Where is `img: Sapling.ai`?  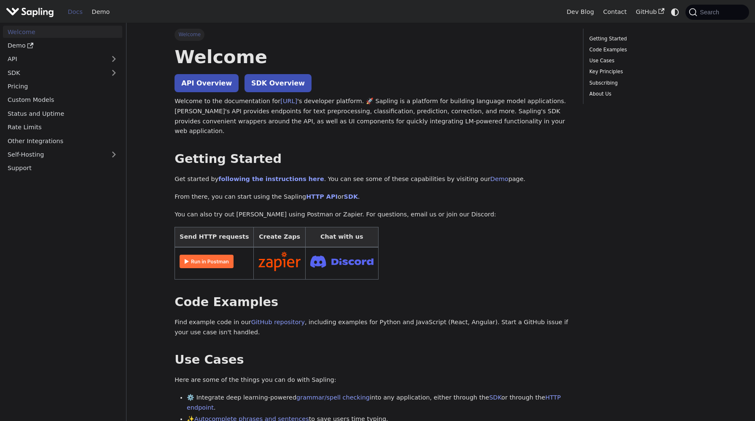
img: Sapling.ai is located at coordinates (30, 12).